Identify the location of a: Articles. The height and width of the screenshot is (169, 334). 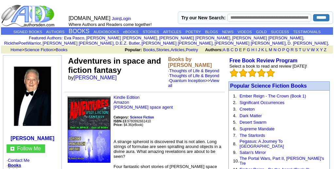
(178, 49).